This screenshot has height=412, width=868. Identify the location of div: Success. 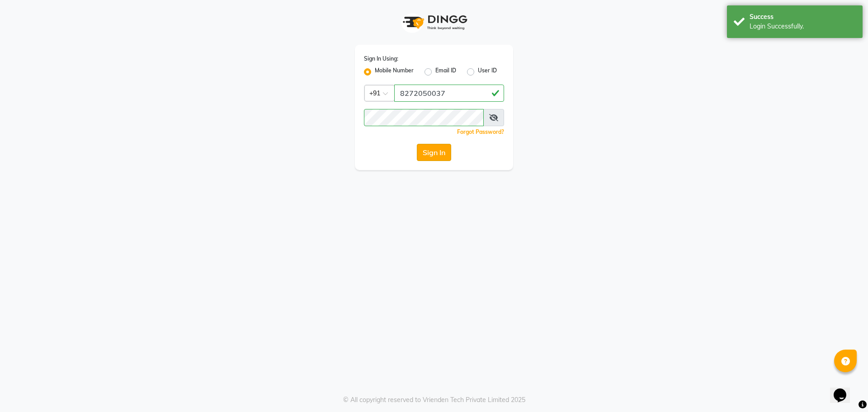
(802, 17).